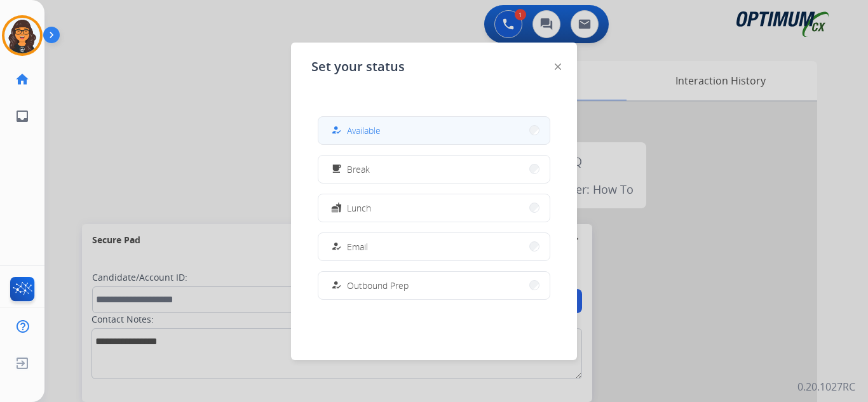 Image resolution: width=868 pixels, height=402 pixels. I want to click on img: avatar, so click(22, 36).